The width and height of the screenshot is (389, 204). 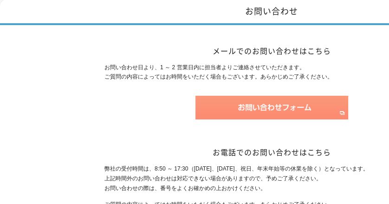 What do you see at coordinates (271, 114) in the screenshot?
I see `a: お問い合わせフォーム` at bounding box center [271, 114].